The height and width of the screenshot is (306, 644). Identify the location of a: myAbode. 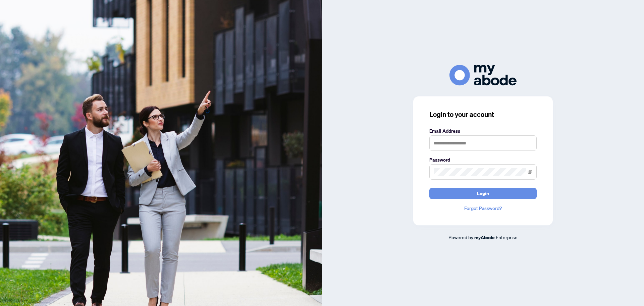
(484, 237).